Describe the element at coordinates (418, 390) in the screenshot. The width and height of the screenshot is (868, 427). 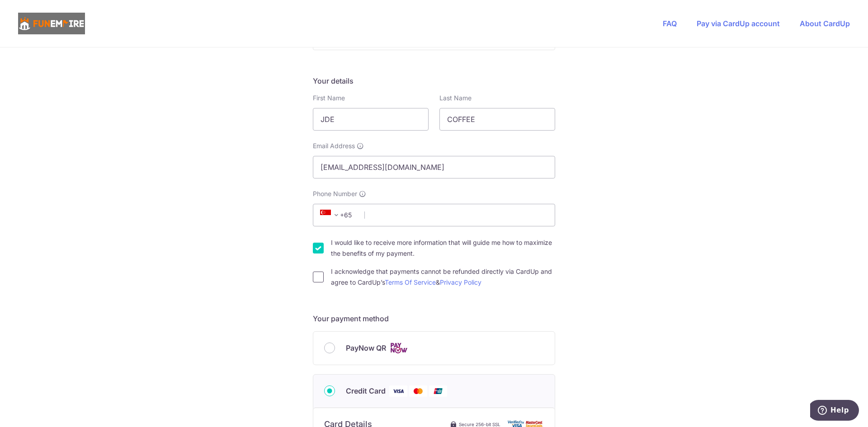
I see `img: Mastercard` at that location.